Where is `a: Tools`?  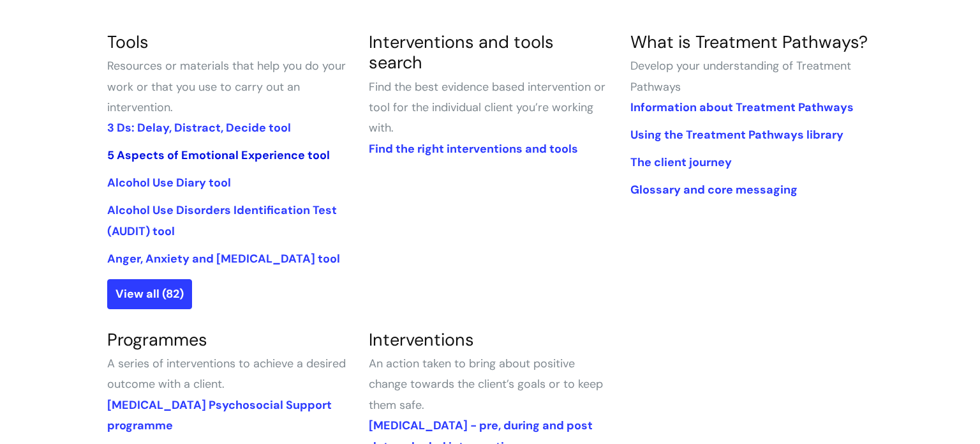
a: Tools is located at coordinates (128, 42).